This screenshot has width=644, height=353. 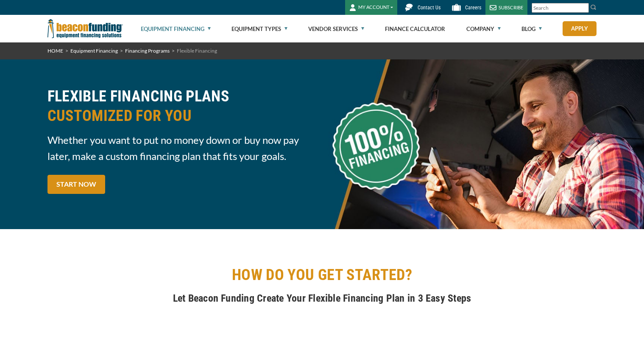 I want to click on a: Financing Programs, so click(x=147, y=50).